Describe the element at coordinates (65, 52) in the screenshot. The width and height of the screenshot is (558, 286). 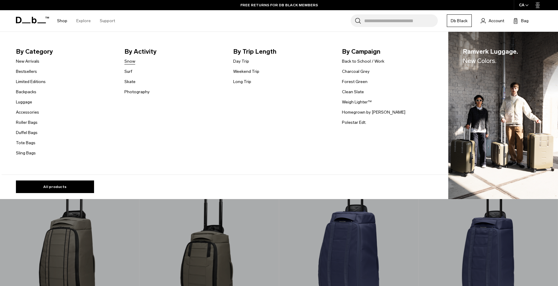
I see `span: By Category` at that location.